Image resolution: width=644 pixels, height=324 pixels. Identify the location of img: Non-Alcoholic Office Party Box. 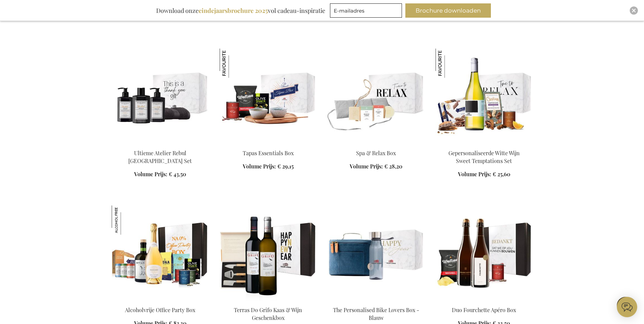
(160, 253).